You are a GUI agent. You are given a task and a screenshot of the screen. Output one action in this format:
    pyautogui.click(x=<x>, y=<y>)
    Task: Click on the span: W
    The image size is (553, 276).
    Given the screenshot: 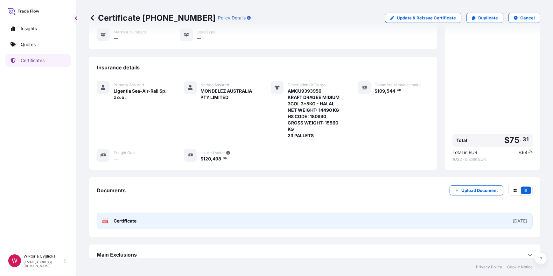 What is the action you would take?
    pyautogui.click(x=15, y=260)
    